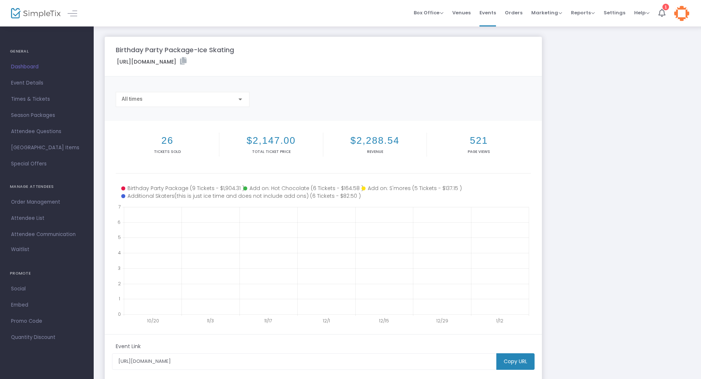 The width and height of the screenshot is (701, 379). What do you see at coordinates (47, 51) in the screenshot?
I see `h4: GENERAL` at bounding box center [47, 51].